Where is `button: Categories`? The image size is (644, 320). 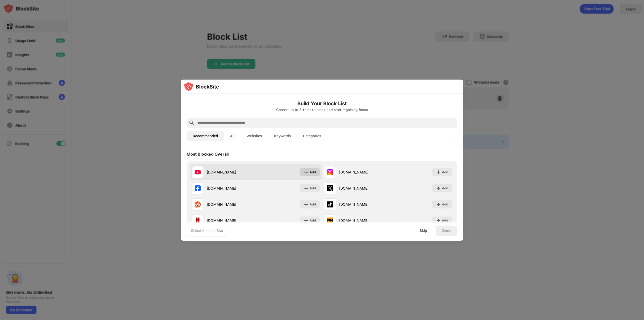 button: Categories is located at coordinates (312, 136).